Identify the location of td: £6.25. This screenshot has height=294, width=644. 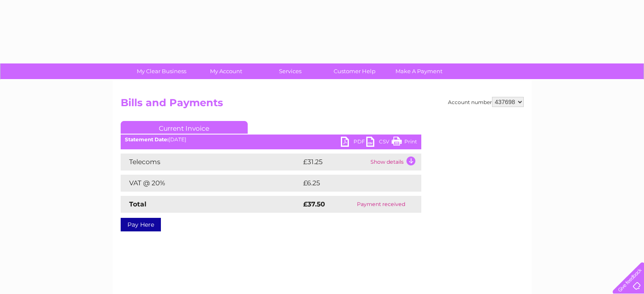
(351, 183).